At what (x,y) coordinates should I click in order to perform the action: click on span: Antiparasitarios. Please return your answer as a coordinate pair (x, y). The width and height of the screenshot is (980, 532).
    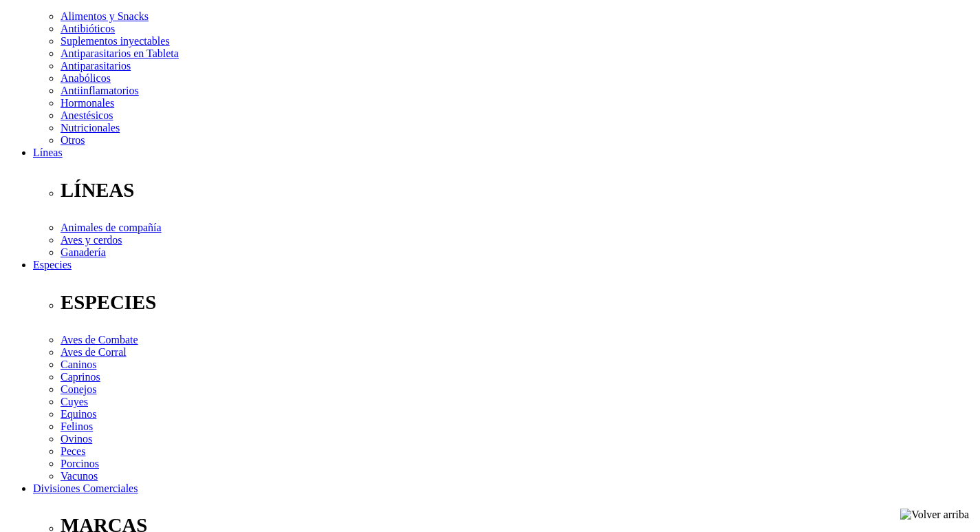
    Looking at the image, I should click on (95, 65).